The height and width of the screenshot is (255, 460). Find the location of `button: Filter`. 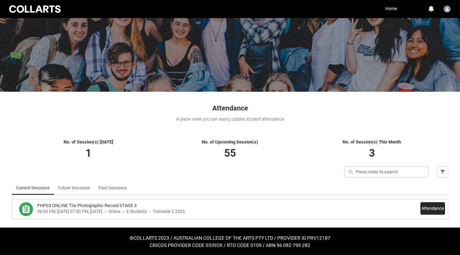

button: Filter is located at coordinates (443, 172).